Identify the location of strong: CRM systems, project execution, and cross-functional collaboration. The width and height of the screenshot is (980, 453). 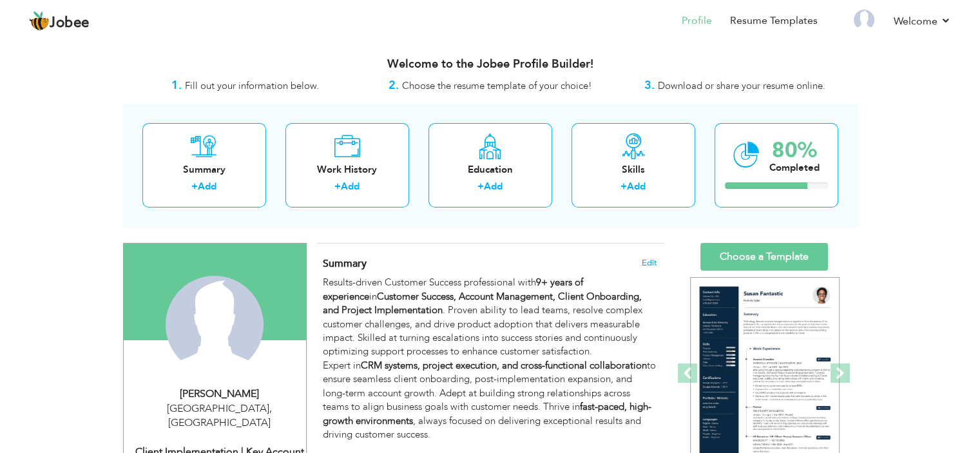
(504, 365).